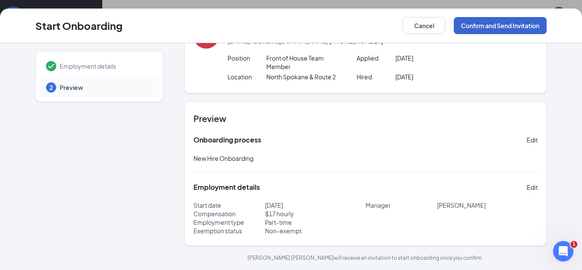  What do you see at coordinates (316, 214) in the screenshot?
I see `p: $ 17 hourly` at bounding box center [316, 214].